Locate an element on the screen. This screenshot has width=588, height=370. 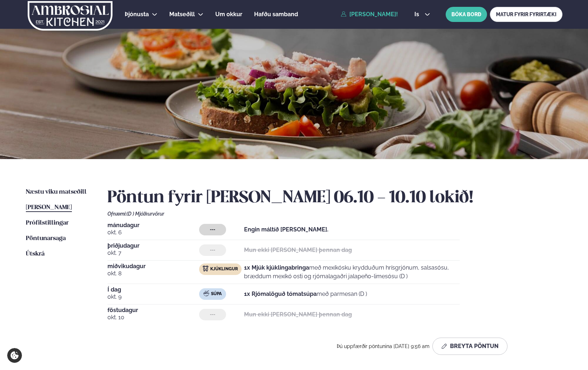
span: Matseðill is located at coordinates (182, 14).